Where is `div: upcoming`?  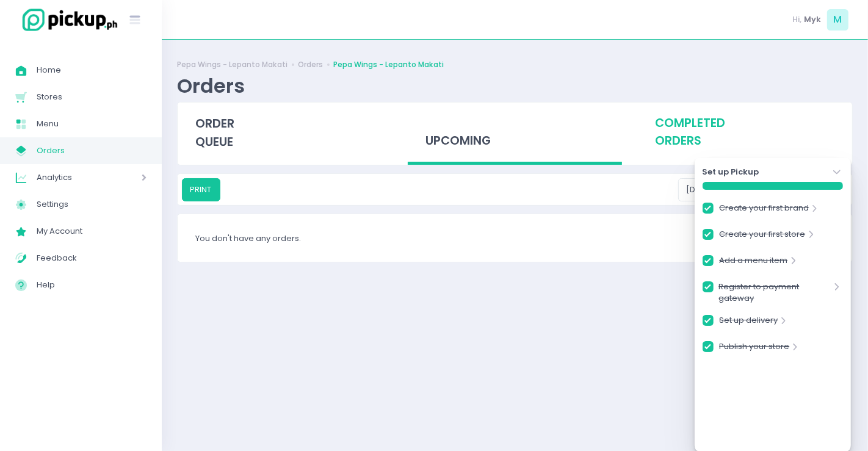 div: upcoming is located at coordinates (515, 134).